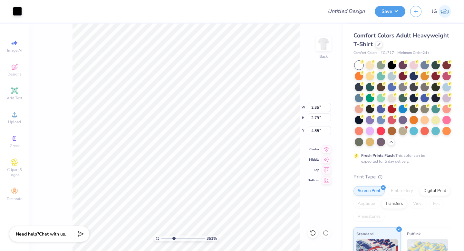  I want to click on div: Transfers, so click(394, 203).